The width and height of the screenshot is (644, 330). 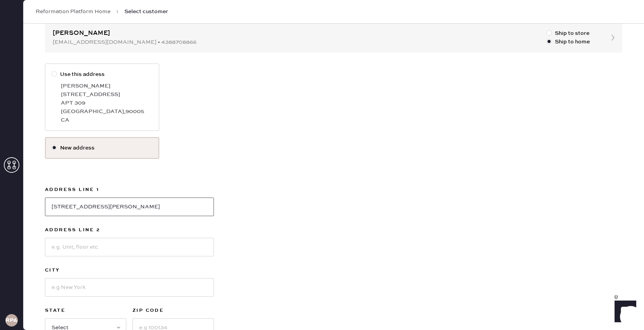 I want to click on label: Ship to home, so click(x=568, y=42).